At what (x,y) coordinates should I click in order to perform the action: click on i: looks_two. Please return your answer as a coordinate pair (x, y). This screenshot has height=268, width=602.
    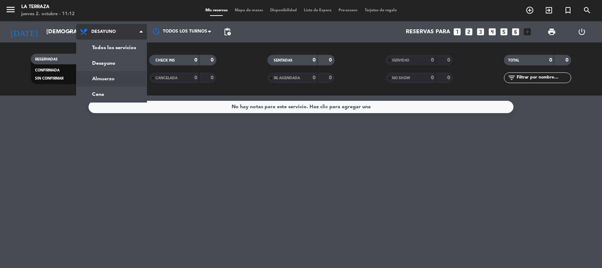
    Looking at the image, I should click on (469, 32).